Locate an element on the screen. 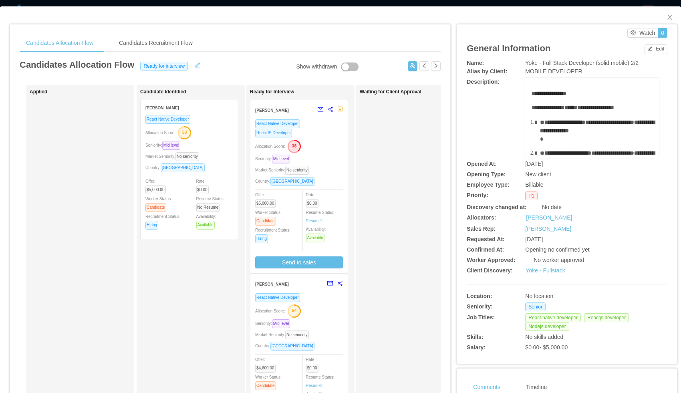 This screenshot has width=681, height=393. article: Candidates Allocation Flow is located at coordinates (77, 64).